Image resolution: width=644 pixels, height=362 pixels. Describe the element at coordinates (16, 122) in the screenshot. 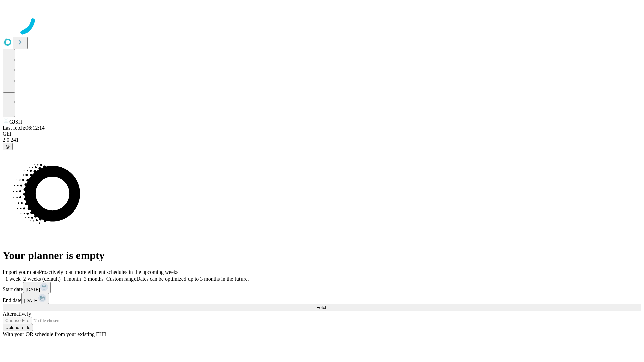

I see `span: GJSH` at that location.